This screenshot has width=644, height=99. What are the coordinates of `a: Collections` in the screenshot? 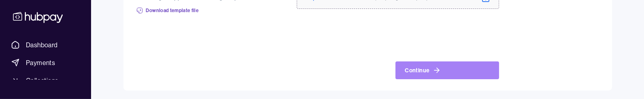 It's located at (45, 80).